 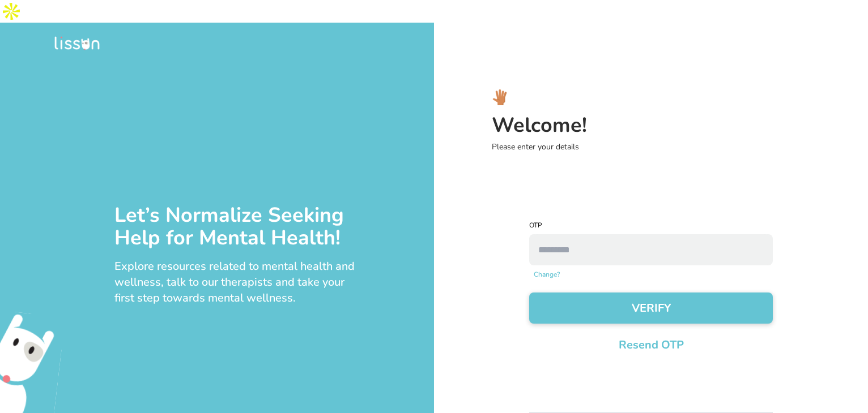 What do you see at coordinates (234, 283) in the screenshot?
I see `div: Explore resources related to mental health and wellness, talk to our therapists and take your fir...` at bounding box center [234, 283].